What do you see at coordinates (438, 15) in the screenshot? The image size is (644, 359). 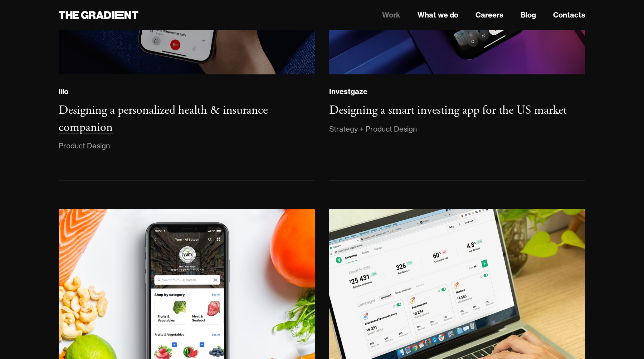 I see `a: What we do` at bounding box center [438, 15].